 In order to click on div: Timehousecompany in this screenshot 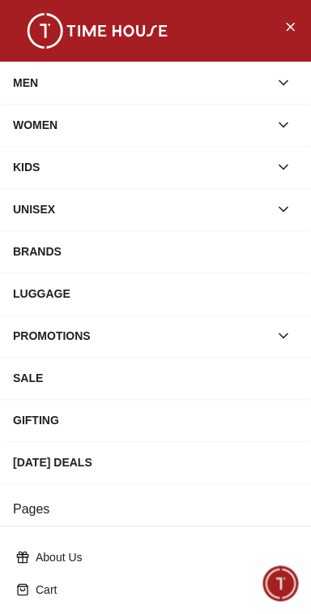, I will do `click(156, 350)`.